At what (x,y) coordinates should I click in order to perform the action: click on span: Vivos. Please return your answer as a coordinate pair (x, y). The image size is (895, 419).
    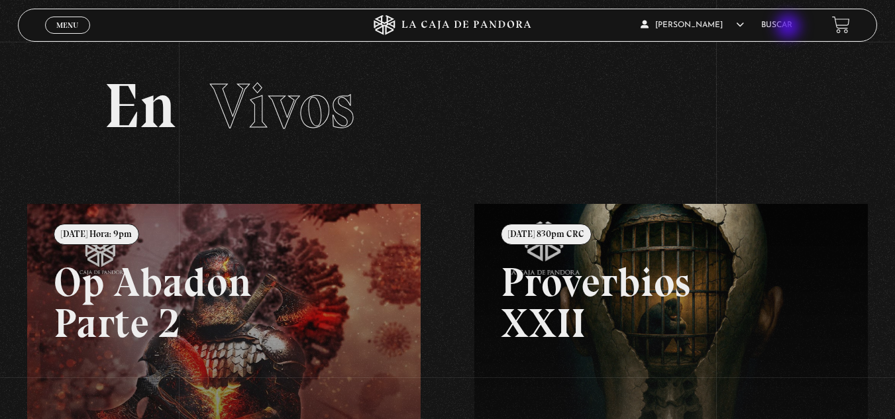
    Looking at the image, I should click on (282, 106).